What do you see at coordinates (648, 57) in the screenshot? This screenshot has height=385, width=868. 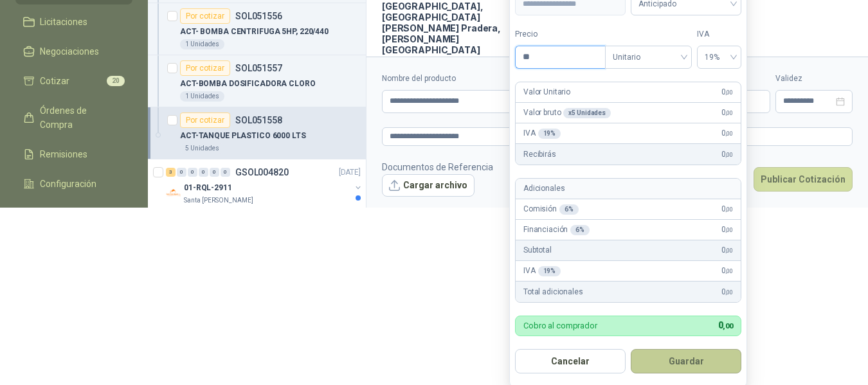 I see `span: Unitario` at bounding box center [648, 57].